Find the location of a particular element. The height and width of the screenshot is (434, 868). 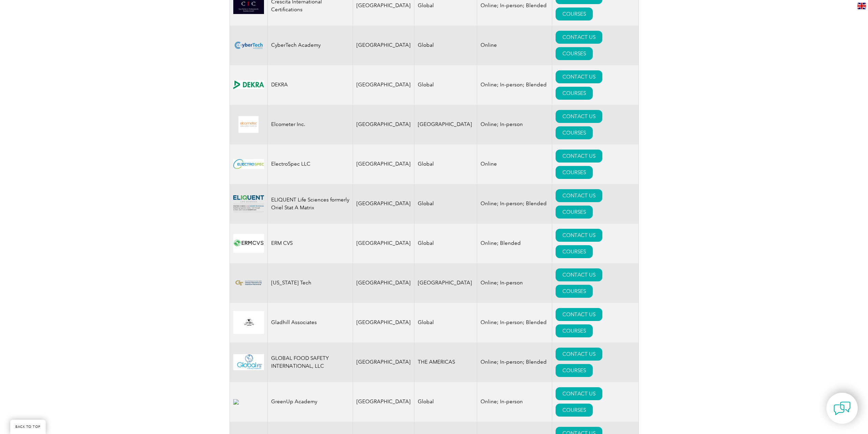

img: 607f6408-376f-eb11-a812-002248153038-logo.png is located at coordinates (249, 243).